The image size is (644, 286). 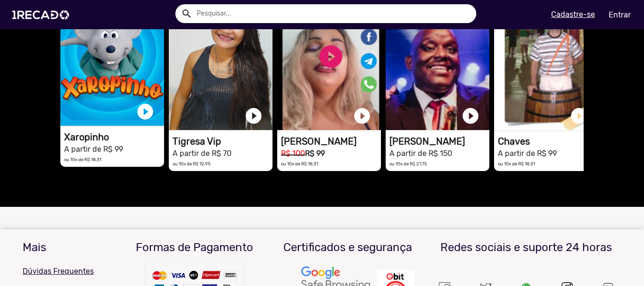 I want to click on small: A partir de R$ 70, so click(x=202, y=153).